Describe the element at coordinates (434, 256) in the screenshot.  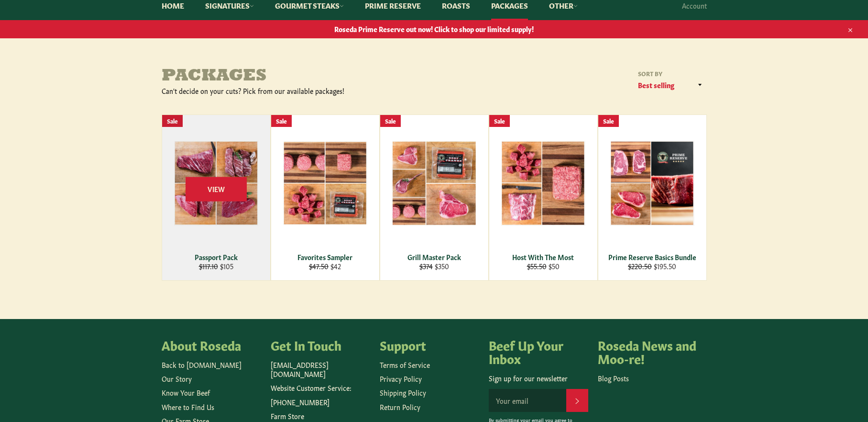
I see `div: Grill Master Pack` at that location.